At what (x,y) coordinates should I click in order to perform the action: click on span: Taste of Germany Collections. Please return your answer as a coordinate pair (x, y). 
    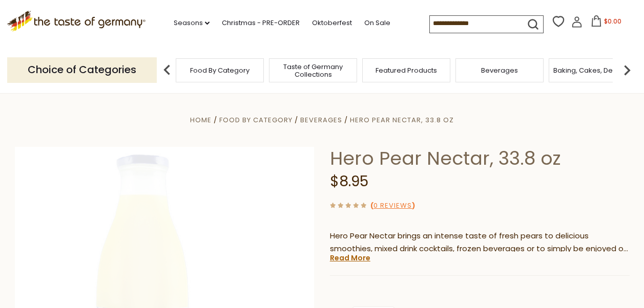
    Looking at the image, I should click on (313, 71).